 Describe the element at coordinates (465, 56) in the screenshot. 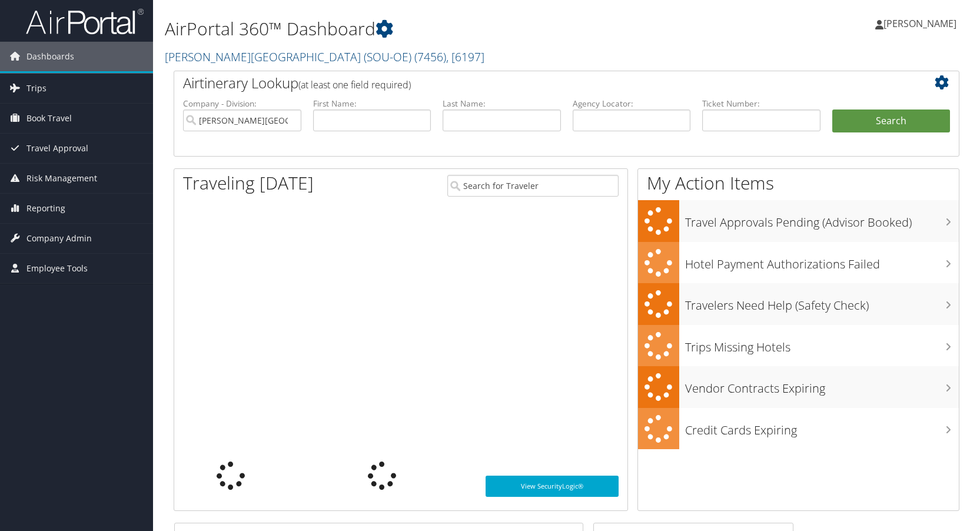

I see `span: , [ 6197 ]` at that location.